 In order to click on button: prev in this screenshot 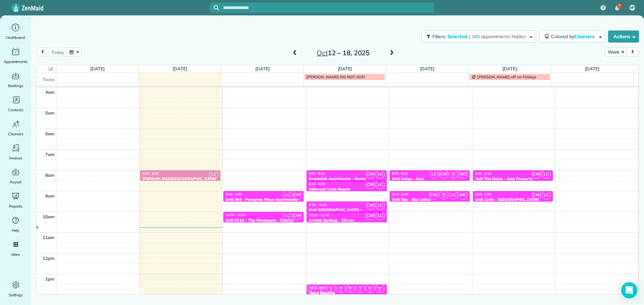, I will do `click(43, 52)`.